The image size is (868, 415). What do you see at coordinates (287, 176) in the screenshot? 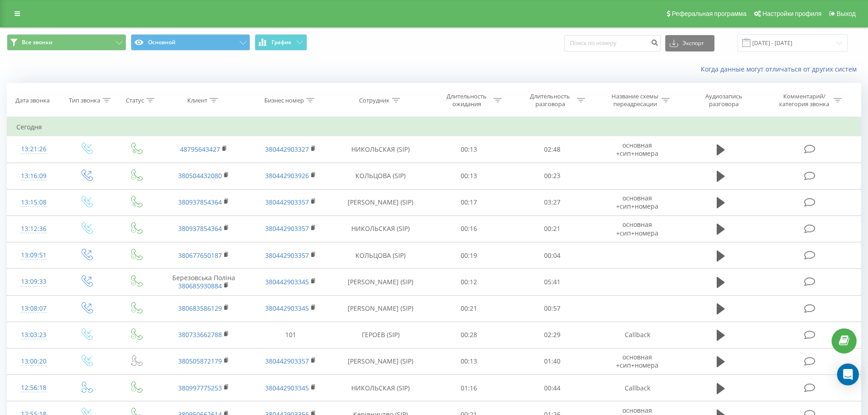
I see `a: 380442903926` at bounding box center [287, 176].